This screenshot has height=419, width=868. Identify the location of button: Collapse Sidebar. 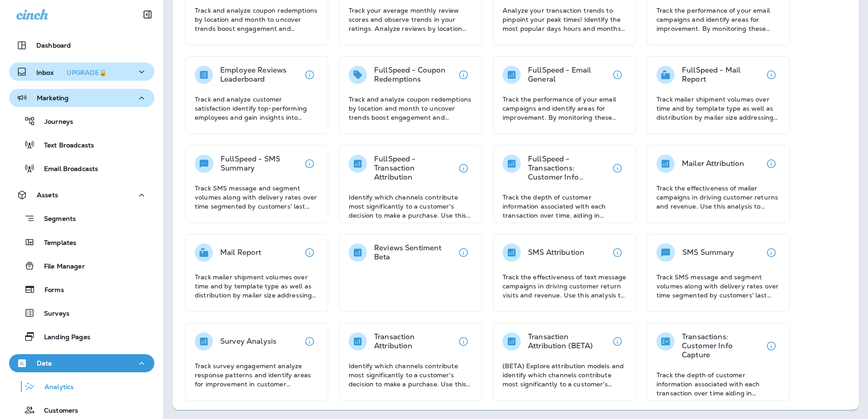
(148, 14).